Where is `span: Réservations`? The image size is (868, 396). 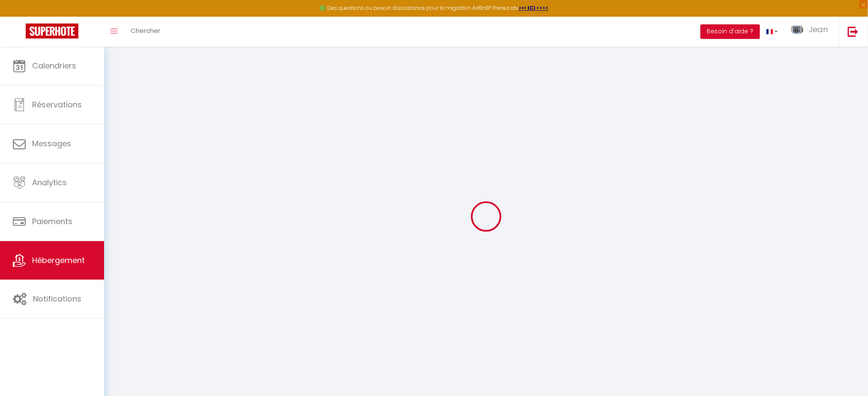 span: Réservations is located at coordinates (57, 104).